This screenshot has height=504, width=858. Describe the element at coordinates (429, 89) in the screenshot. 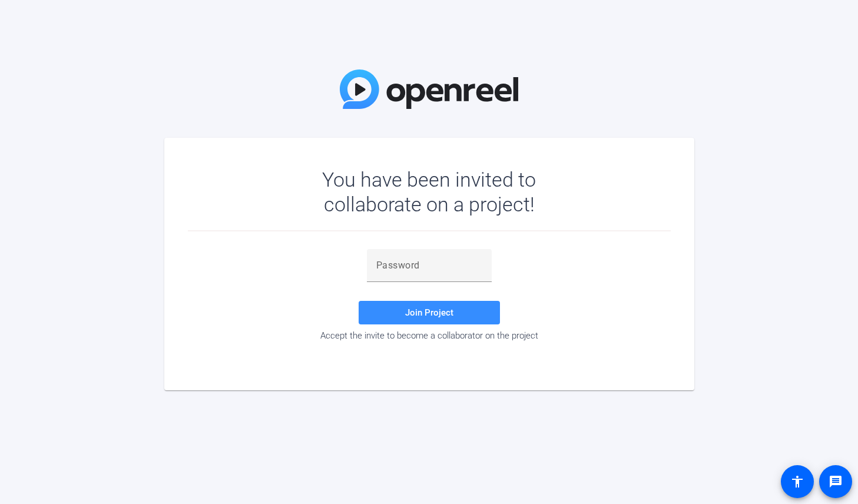

I see `img: OpenReel Logo` at that location.